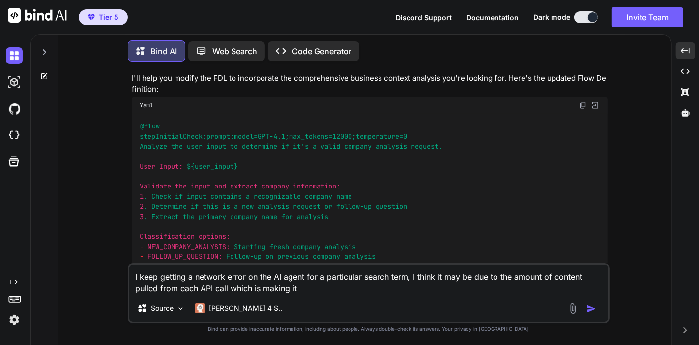 The height and width of the screenshot is (345, 699). Describe the element at coordinates (270, 257) in the screenshot. I see `span: on` at that location.